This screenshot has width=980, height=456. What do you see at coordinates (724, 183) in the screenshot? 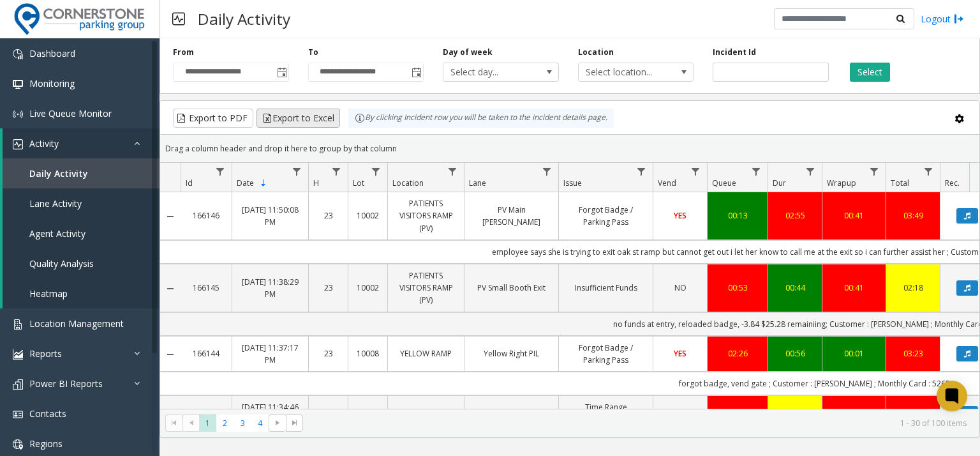
I see `span: Queue` at bounding box center [724, 183].